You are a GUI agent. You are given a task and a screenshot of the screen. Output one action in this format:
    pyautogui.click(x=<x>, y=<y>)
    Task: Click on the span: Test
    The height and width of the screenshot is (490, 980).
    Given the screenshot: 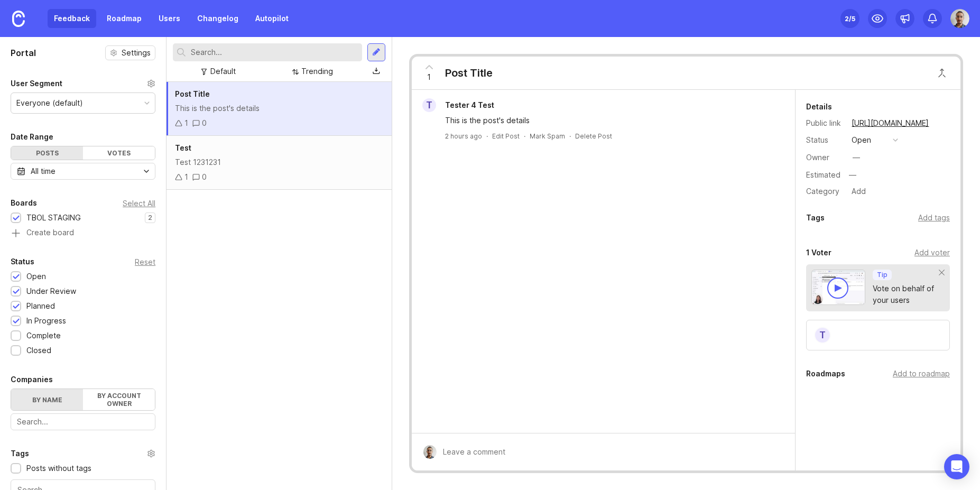 What is the action you would take?
    pyautogui.click(x=183, y=147)
    